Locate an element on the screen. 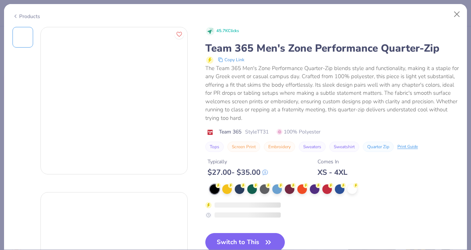 The height and width of the screenshot is (250, 471). div: The Team 365 Men's Zone Performance Quarter-Zip blends style and functionality, making it a stapl... is located at coordinates (332, 93).